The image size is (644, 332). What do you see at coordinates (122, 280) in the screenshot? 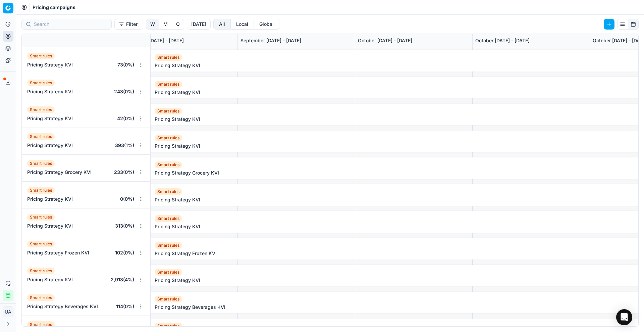
I see `a: 2,913(4%)` at bounding box center [122, 280].